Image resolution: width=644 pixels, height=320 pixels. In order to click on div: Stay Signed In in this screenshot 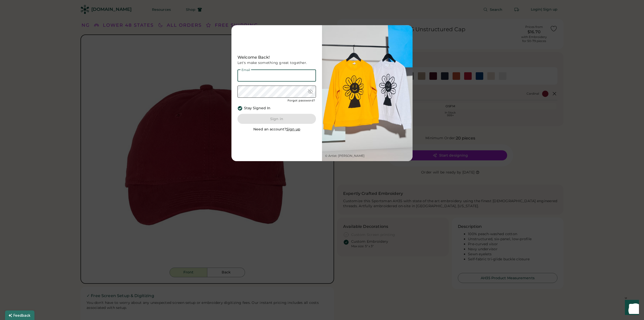, I will do `click(257, 108)`.